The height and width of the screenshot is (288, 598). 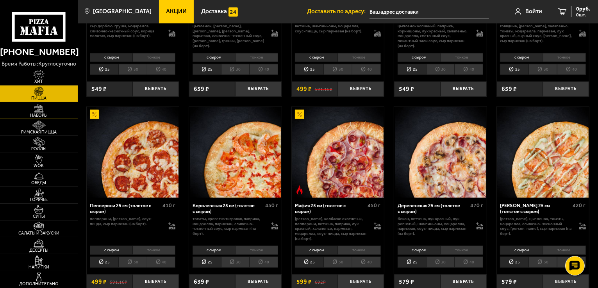 I want to click on p: сыр дорблю, груша, моцарелла, сливочно-чесночный соус, корица молотая, сыр пармезан (на борт)., so click(x=126, y=31).